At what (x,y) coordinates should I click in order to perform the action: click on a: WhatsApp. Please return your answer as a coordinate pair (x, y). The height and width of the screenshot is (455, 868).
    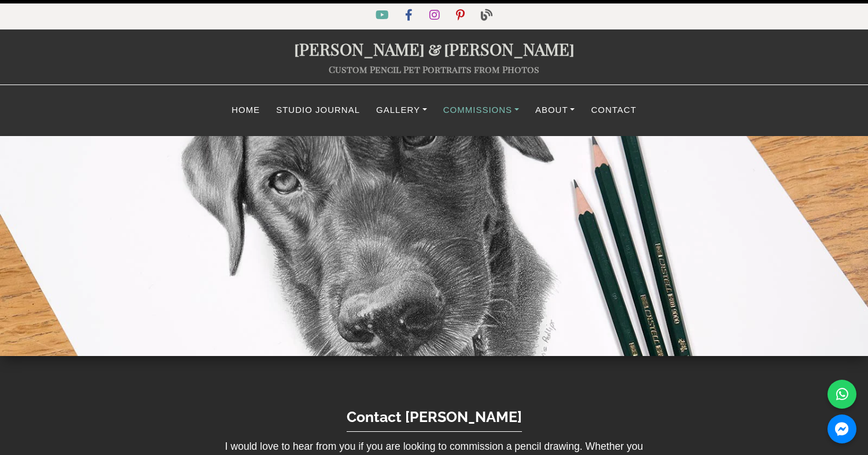
    Looking at the image, I should click on (842, 395).